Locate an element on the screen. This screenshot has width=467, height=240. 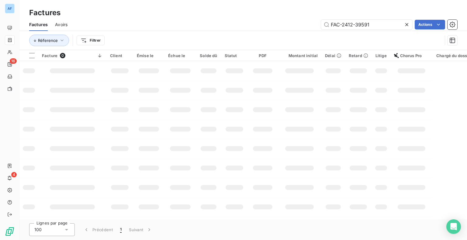
button: Réference is located at coordinates (49, 40).